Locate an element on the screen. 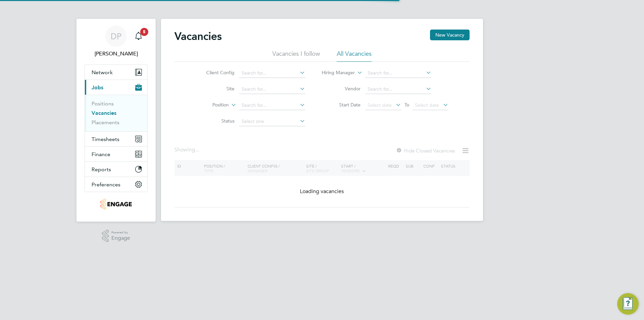  img: jambo-logo-retina.png is located at coordinates (116, 204).